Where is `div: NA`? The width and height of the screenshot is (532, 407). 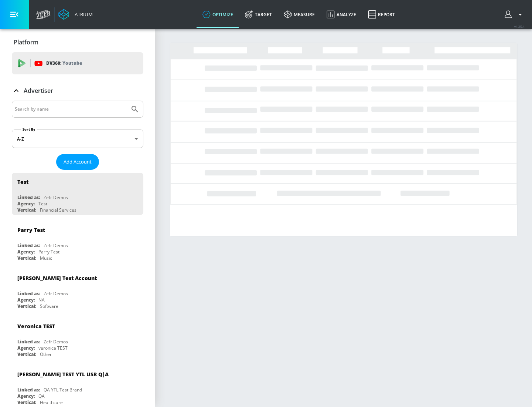
div: NA is located at coordinates (41, 299).